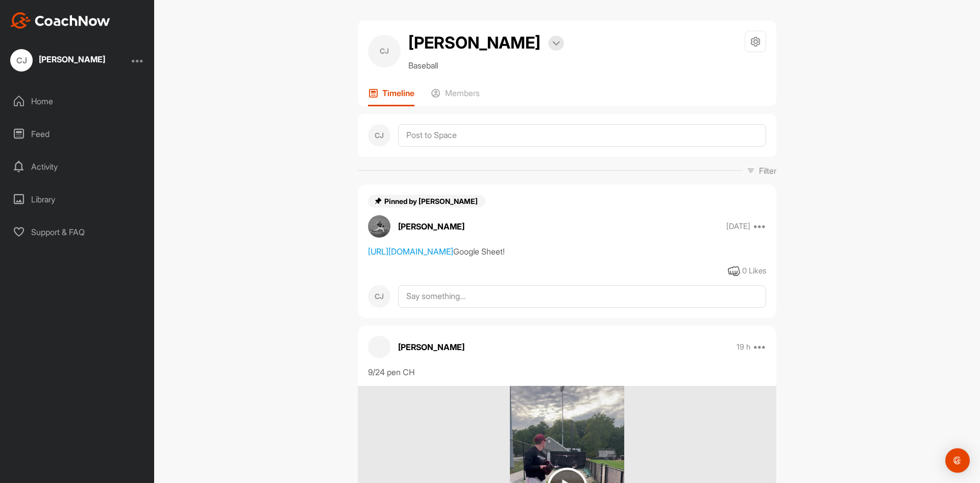 The image size is (980, 483). Describe the element at coordinates (78, 101) in the screenshot. I see `div: Home` at that location.